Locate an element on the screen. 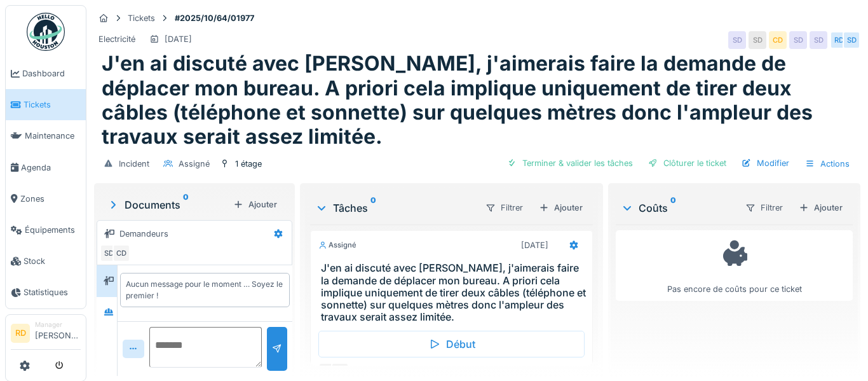  span: Zones is located at coordinates (50, 199).